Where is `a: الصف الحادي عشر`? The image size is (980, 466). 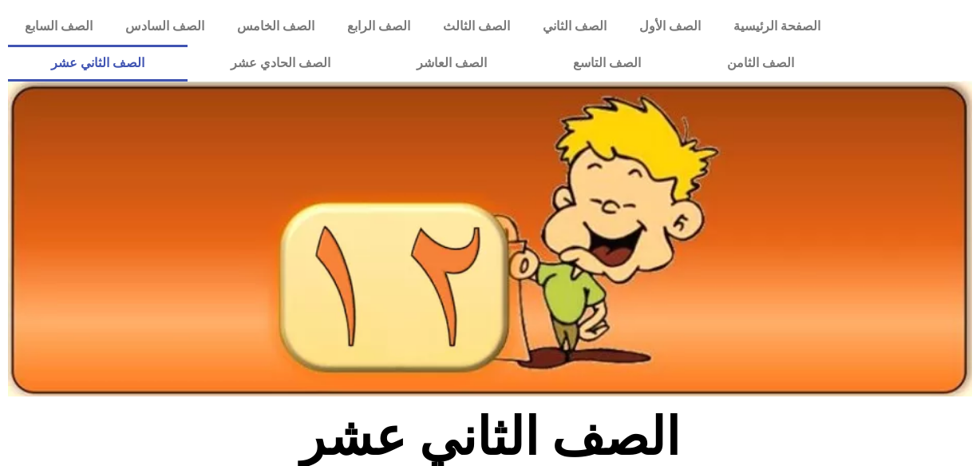
a: الصف الحادي عشر is located at coordinates (280, 63).